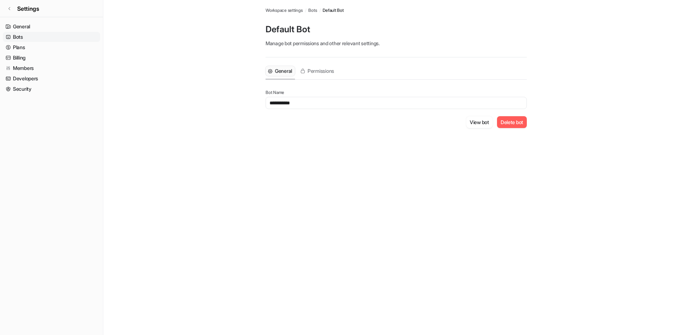 Image resolution: width=689 pixels, height=335 pixels. Describe the element at coordinates (51, 47) in the screenshot. I see `a: Plans` at that location.